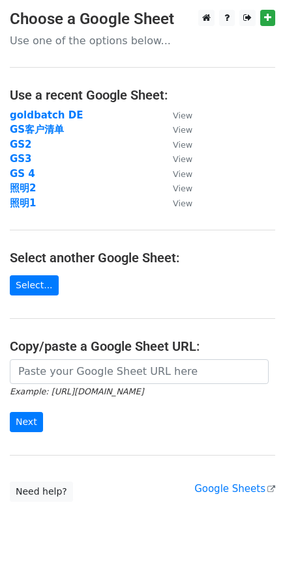 The height and width of the screenshot is (561, 285). I want to click on strong: 照明1, so click(23, 203).